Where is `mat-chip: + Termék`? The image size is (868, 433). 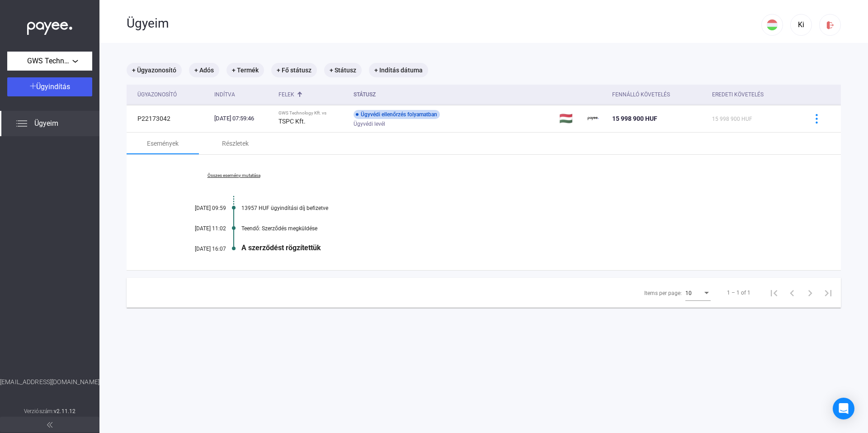
mat-chip: + Termék is located at coordinates (245, 70).